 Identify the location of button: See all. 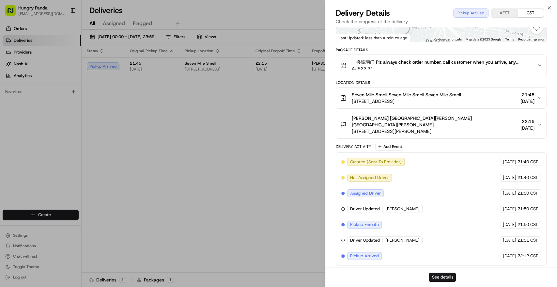
(110, 87).